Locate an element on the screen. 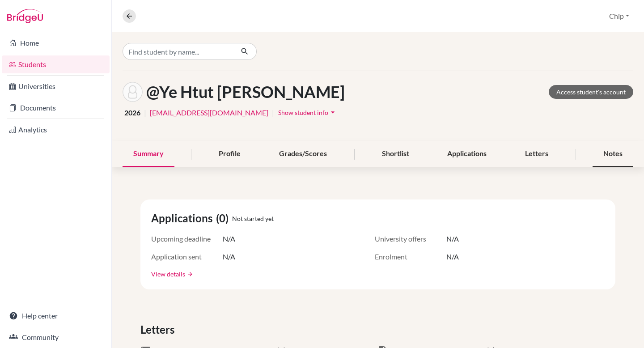 This screenshot has width=644, height=348. span: Not started yet is located at coordinates (253, 219).